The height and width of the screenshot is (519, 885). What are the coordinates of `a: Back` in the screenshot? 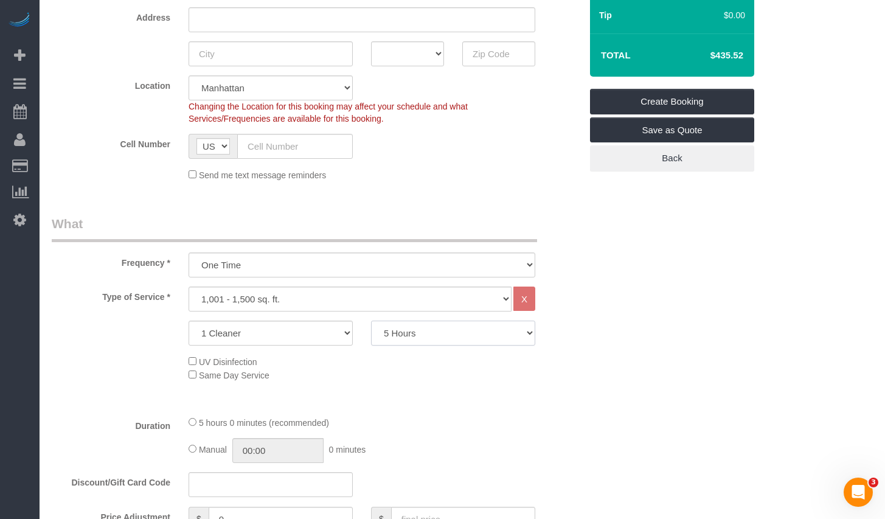 It's located at (672, 158).